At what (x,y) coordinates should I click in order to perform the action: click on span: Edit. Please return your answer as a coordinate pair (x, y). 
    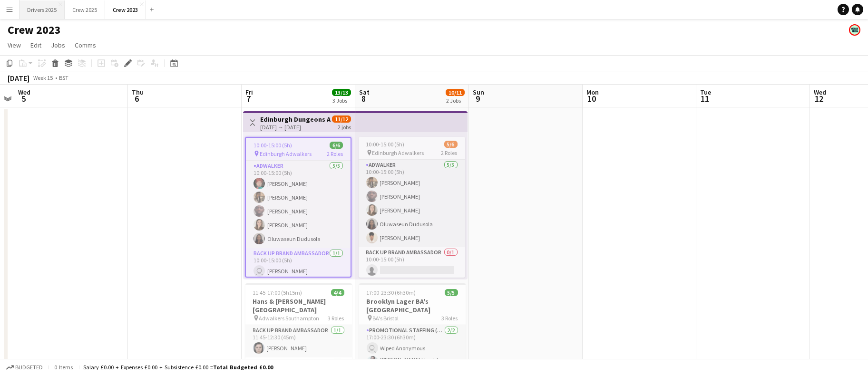
    Looking at the image, I should click on (36, 45).